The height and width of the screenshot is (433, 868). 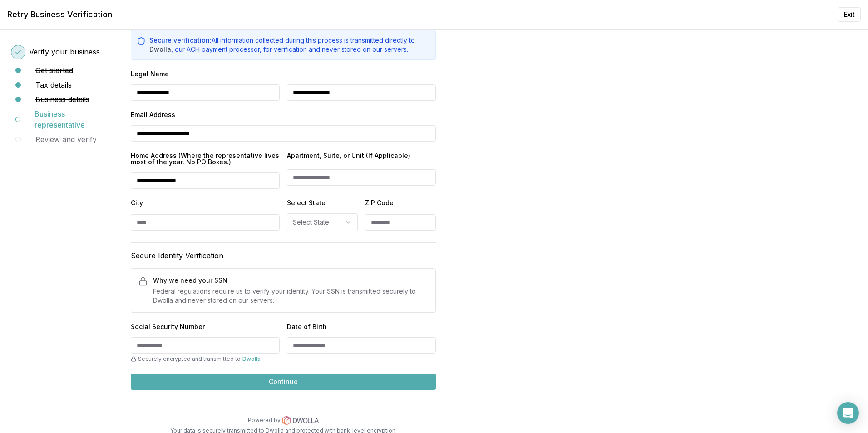 What do you see at coordinates (205, 359) in the screenshot?
I see `div: Securely encrypted and transmitted to` at bounding box center [205, 359].